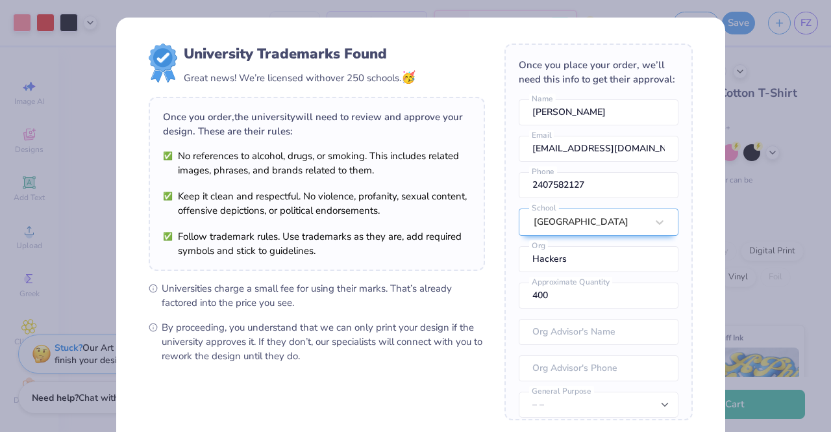 This screenshot has width=831, height=432. I want to click on li: No references to alcohol, drugs, or smoking. This includes related images, phrases, and brands re..., so click(317, 163).